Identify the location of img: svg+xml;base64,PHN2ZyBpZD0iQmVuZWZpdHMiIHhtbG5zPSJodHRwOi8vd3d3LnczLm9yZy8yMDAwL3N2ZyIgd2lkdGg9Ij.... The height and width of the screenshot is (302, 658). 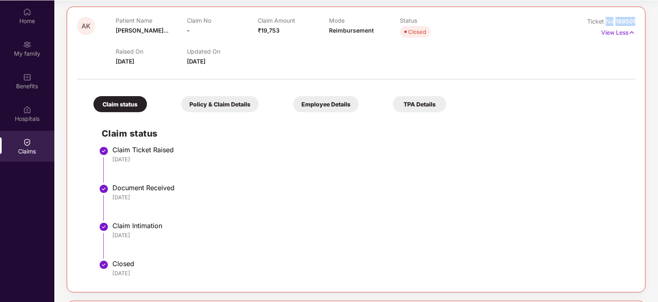
(27, 77).